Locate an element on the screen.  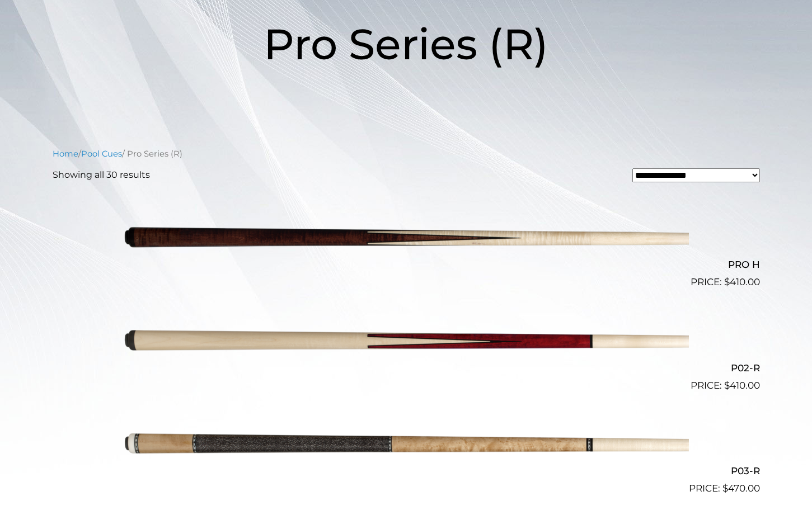
a: PRO H $410.00 is located at coordinates (406, 241).